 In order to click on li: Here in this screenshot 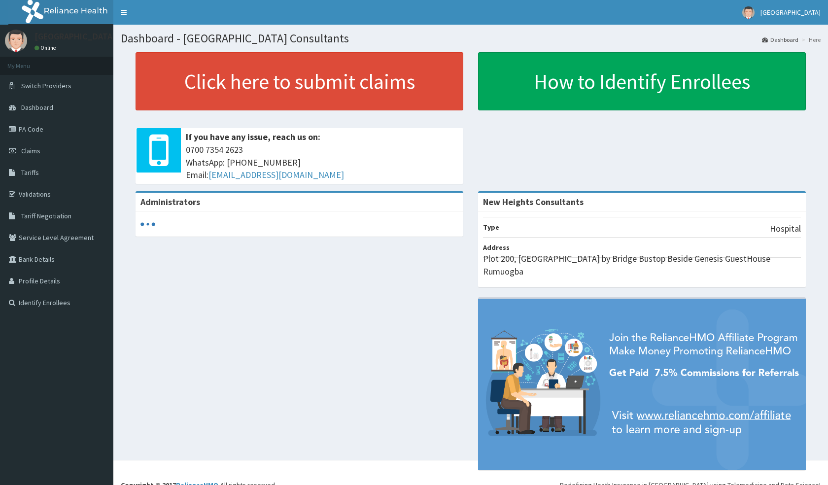, I will do `click(810, 39)`.